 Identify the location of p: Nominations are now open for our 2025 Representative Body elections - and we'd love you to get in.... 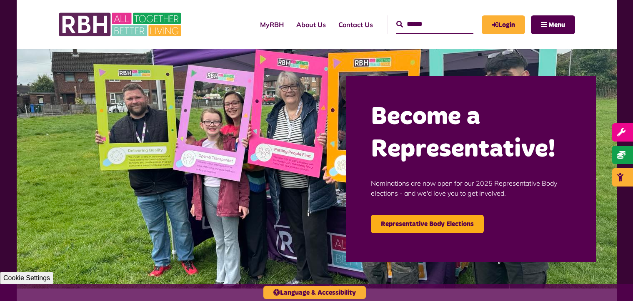
(471, 188).